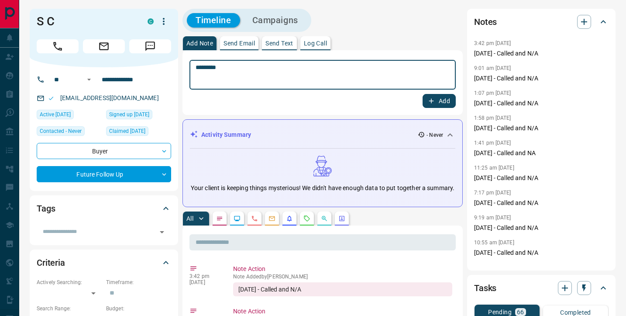 This screenshot has height=316, width=626. What do you see at coordinates (138, 308) in the screenshot?
I see `p: Budget:` at bounding box center [138, 308].